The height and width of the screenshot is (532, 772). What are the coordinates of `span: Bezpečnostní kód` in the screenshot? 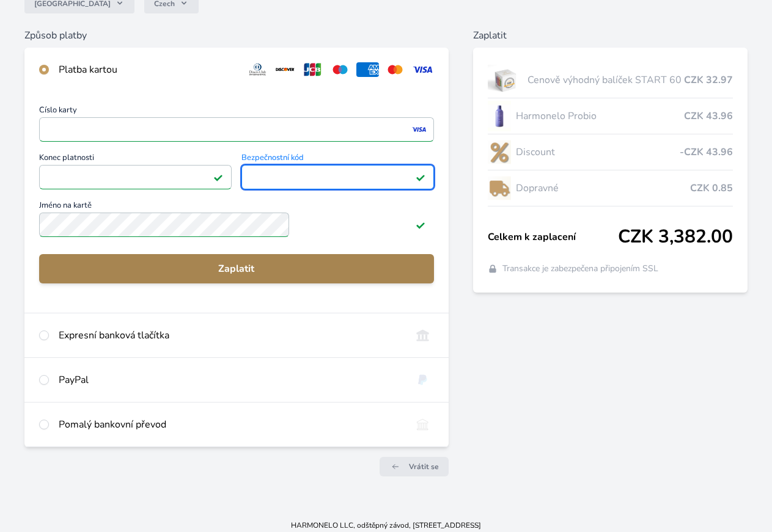 It's located at (338, 160).